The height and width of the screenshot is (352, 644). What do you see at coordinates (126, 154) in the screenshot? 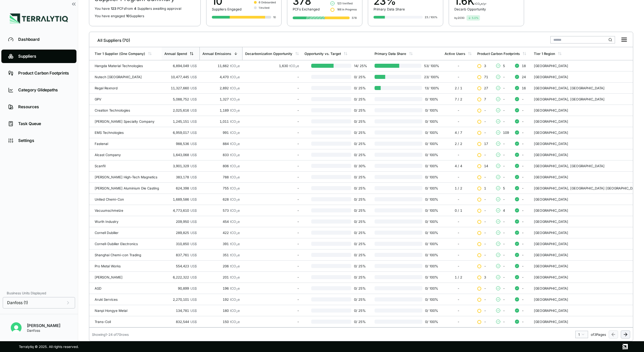
I see `div: Alcast Company` at bounding box center [126, 154].